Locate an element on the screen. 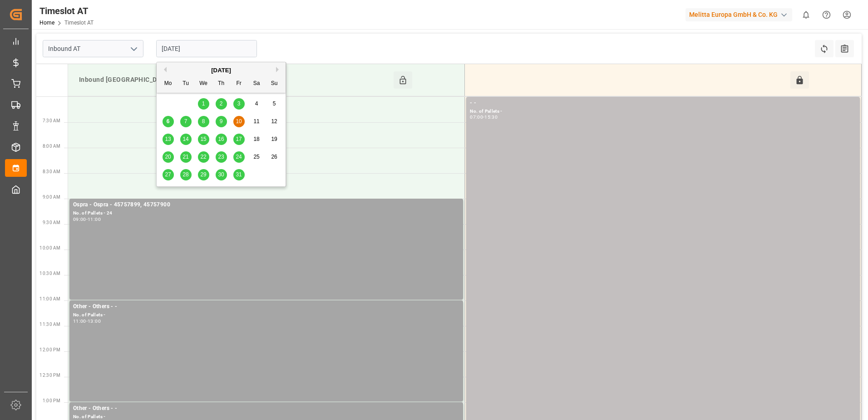 The image size is (868, 420). button: Help Center is located at coordinates (827, 14).